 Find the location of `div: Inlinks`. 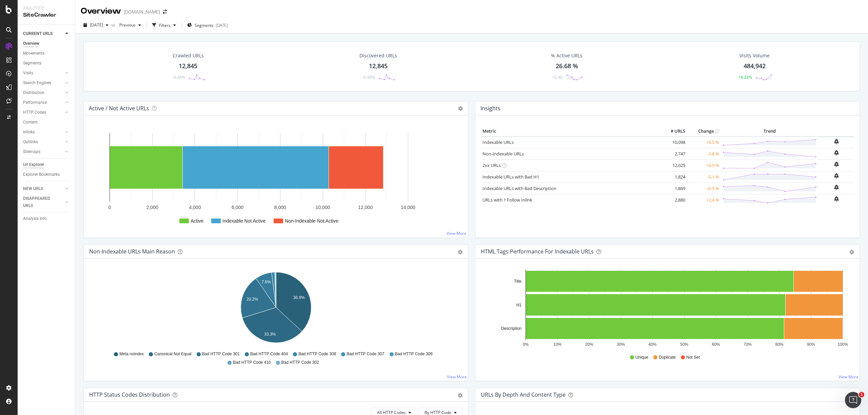

div: Inlinks is located at coordinates (28, 132).